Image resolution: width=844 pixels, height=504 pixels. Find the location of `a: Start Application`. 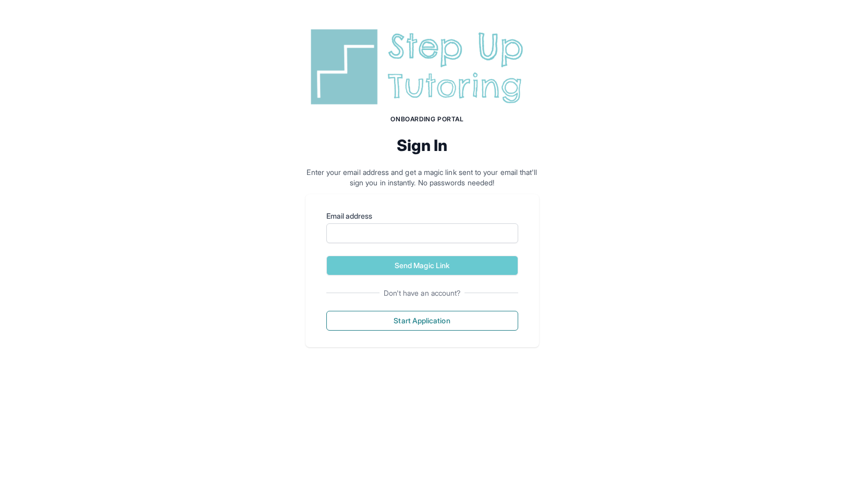

a: Start Application is located at coordinates (422, 321).